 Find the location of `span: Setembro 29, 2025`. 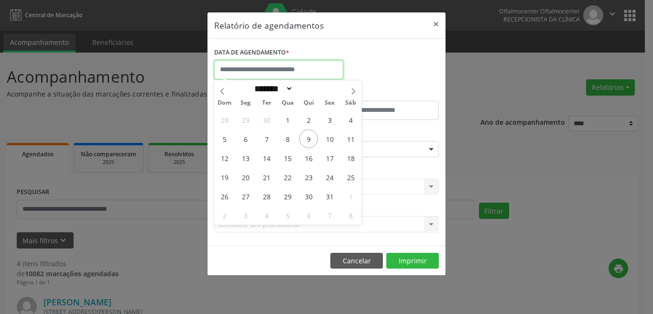

span: Setembro 29, 2025 is located at coordinates (245, 119).